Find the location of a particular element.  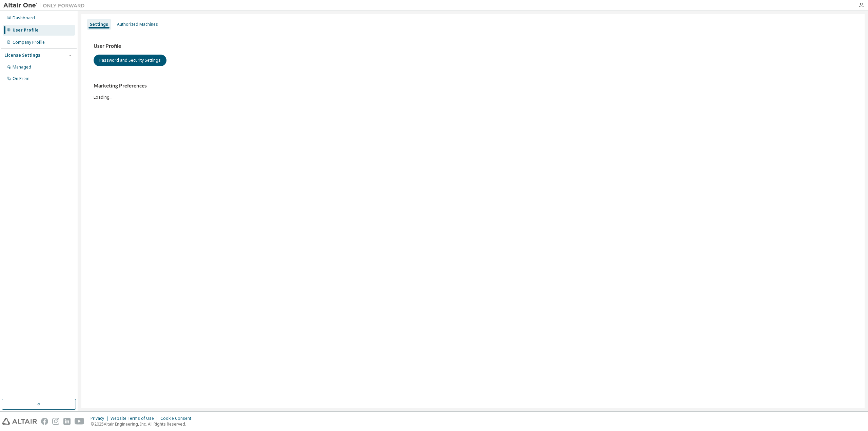

div: Settings is located at coordinates (99, 24).